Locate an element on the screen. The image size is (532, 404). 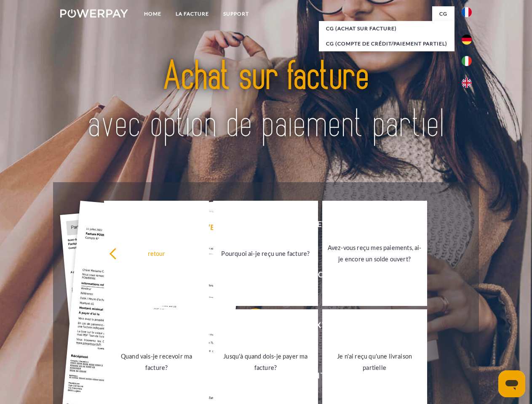
a: CG is located at coordinates (443, 14).